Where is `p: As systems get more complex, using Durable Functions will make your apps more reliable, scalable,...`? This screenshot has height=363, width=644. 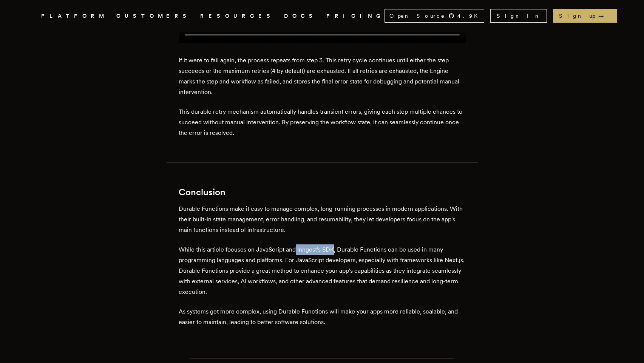
p: As systems get more complex, using Durable Functions will make your apps more reliable, scalable,... is located at coordinates (322, 317).